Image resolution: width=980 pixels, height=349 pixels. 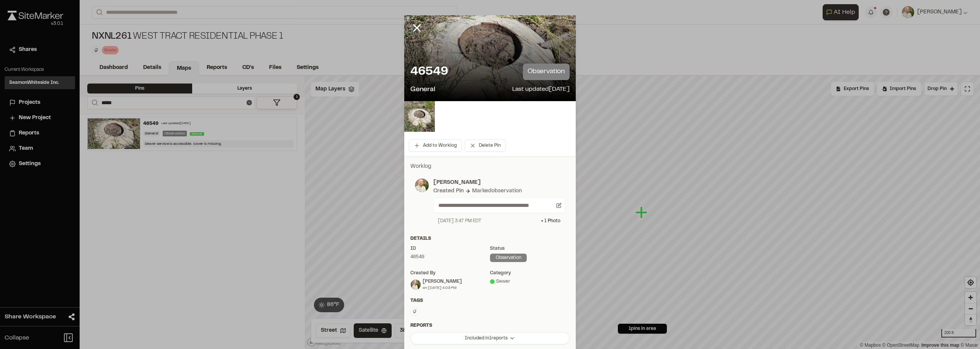 What do you see at coordinates (490, 326) in the screenshot?
I see `div: Reports` at bounding box center [490, 326].